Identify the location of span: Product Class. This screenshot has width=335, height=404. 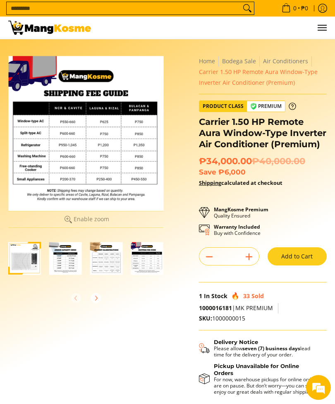
(223, 106).